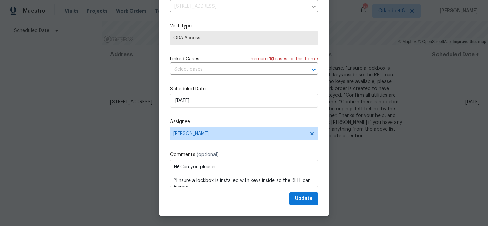  What do you see at coordinates (304, 198) in the screenshot?
I see `span: Update` at bounding box center [304, 198].